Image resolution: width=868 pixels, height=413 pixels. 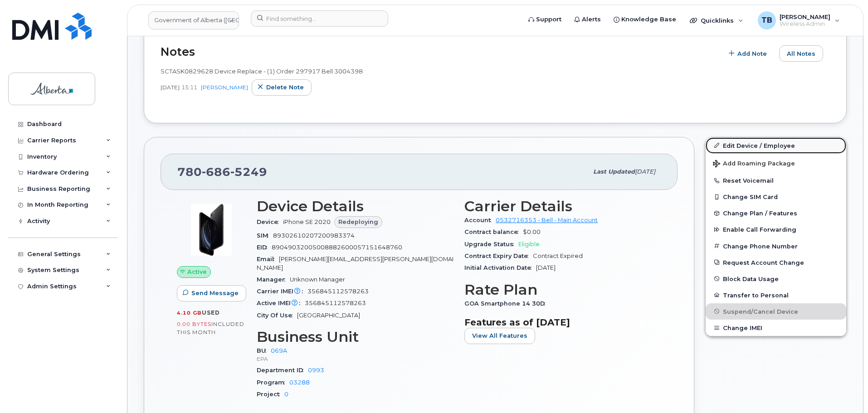 I want to click on button: Delete note, so click(x=282, y=87).